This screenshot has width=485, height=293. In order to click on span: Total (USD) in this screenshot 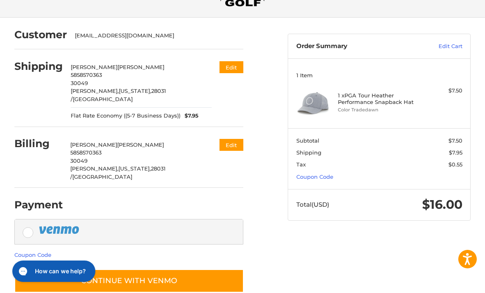, I will do `click(313, 204)`.